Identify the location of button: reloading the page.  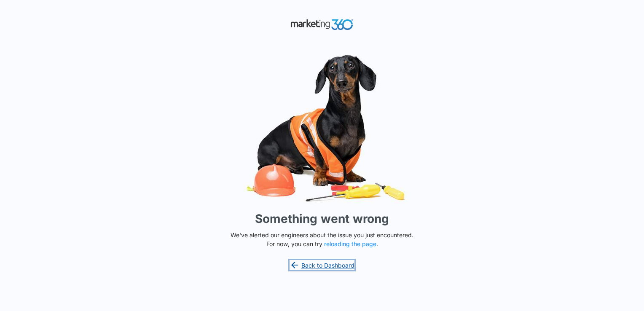
(350, 244).